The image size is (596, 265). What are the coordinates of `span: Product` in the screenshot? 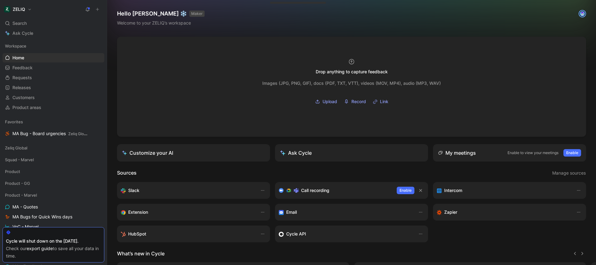 It's located at (12, 171).